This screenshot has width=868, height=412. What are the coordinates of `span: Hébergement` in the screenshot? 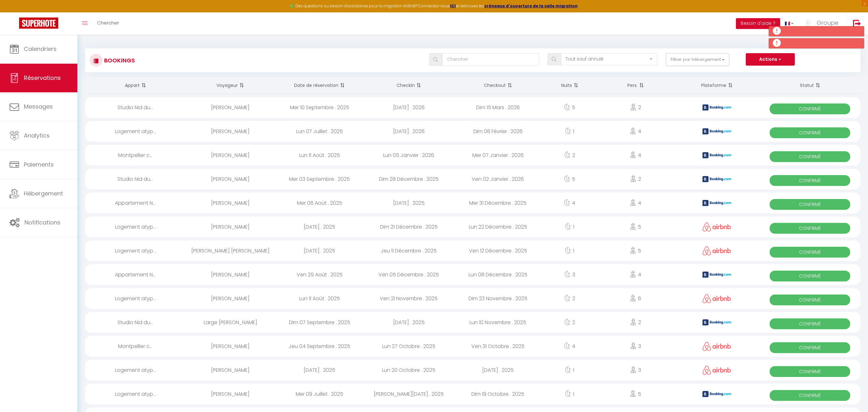 It's located at (43, 194).